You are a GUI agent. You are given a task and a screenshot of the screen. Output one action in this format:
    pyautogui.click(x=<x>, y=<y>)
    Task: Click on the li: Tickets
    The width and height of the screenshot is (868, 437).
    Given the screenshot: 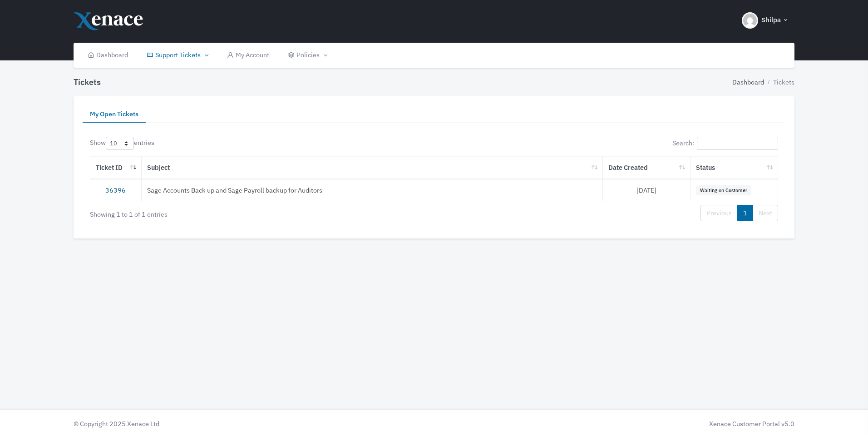 What is the action you would take?
    pyautogui.click(x=779, y=82)
    